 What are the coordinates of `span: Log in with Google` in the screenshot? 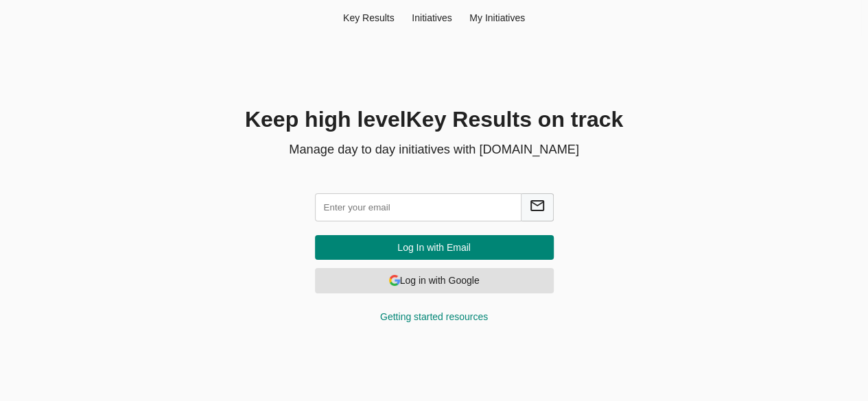 It's located at (434, 281).